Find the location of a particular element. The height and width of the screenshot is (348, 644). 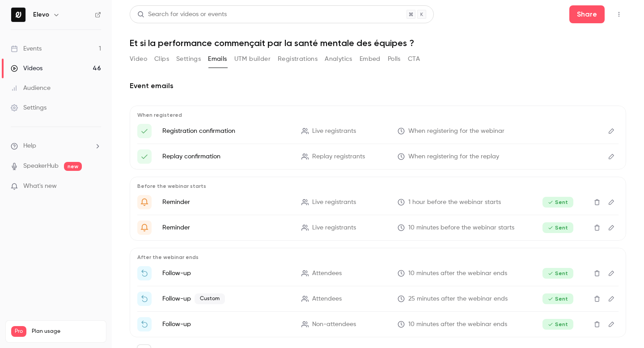

p: After the webinar ends is located at coordinates (378, 257).